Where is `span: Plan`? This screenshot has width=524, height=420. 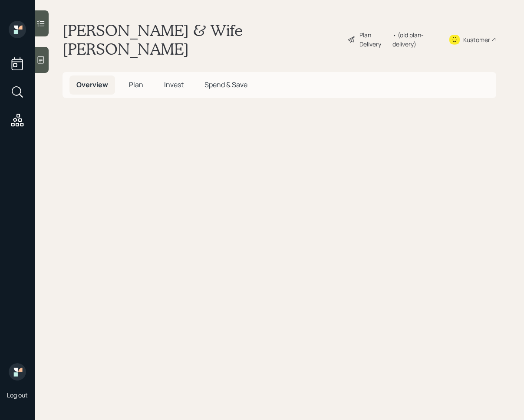
span: Plan is located at coordinates (136, 85).